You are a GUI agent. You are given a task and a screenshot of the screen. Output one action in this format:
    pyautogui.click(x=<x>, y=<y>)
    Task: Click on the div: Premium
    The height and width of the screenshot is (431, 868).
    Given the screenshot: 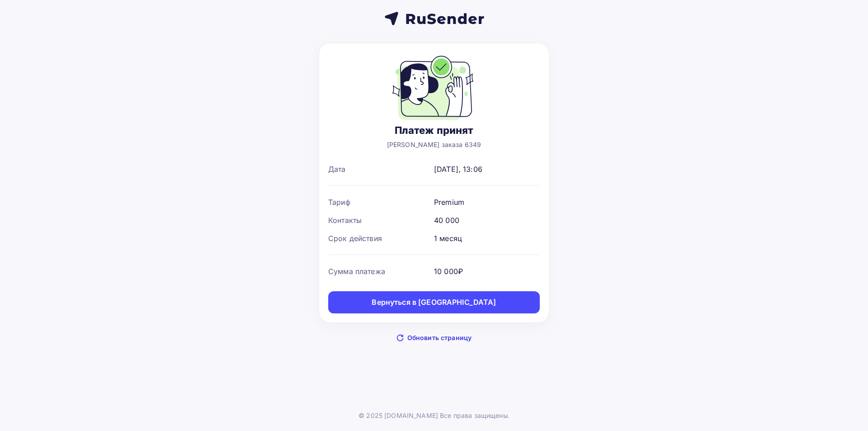 What is the action you would take?
    pyautogui.click(x=449, y=202)
    